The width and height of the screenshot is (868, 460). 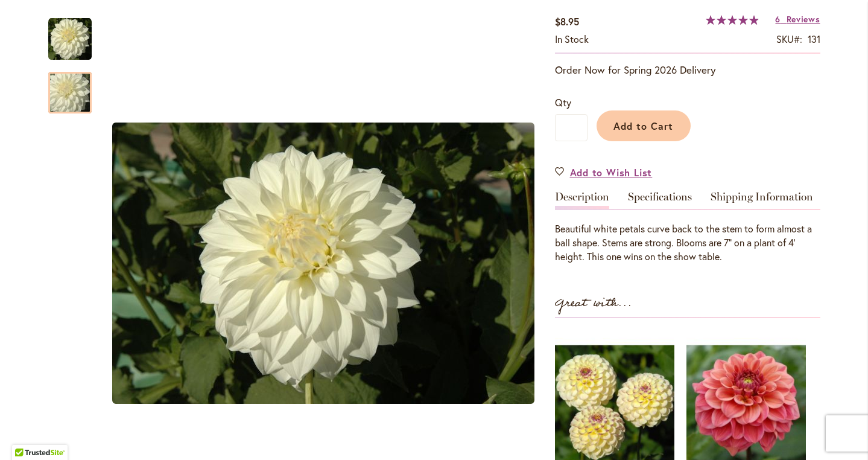 I want to click on span: Qty, so click(x=563, y=102).